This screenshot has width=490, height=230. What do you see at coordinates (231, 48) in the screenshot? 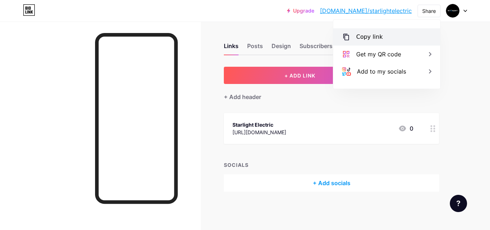
I see `div: Links` at bounding box center [231, 48].